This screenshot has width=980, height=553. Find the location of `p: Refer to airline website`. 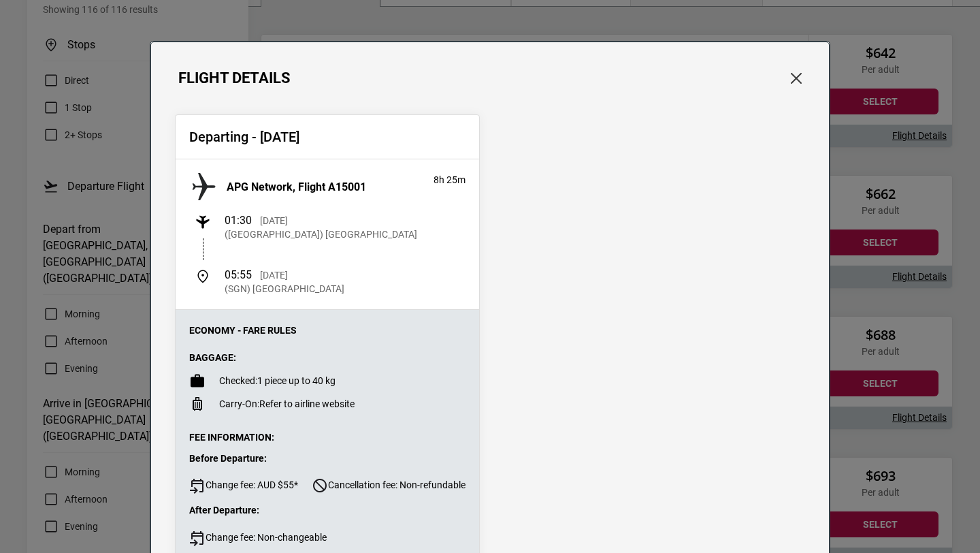

p: Refer to airline website is located at coordinates (287, 404).